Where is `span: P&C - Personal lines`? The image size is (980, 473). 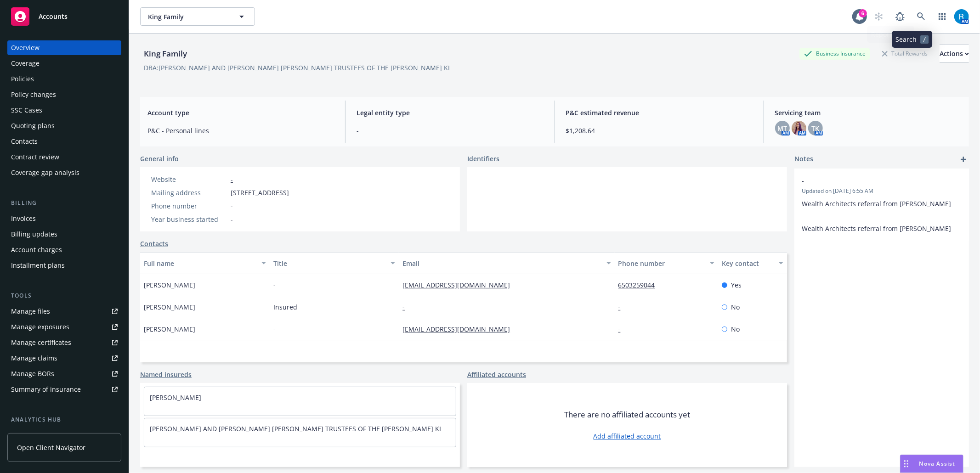 span: P&C - Personal lines is located at coordinates (241, 131).